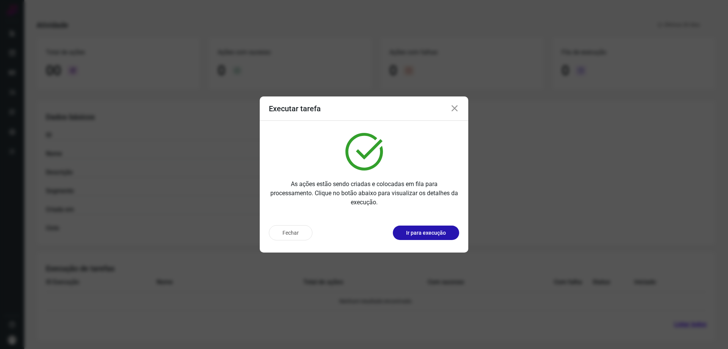  What do you see at coordinates (291, 232) in the screenshot?
I see `button: Fechar` at bounding box center [291, 232].